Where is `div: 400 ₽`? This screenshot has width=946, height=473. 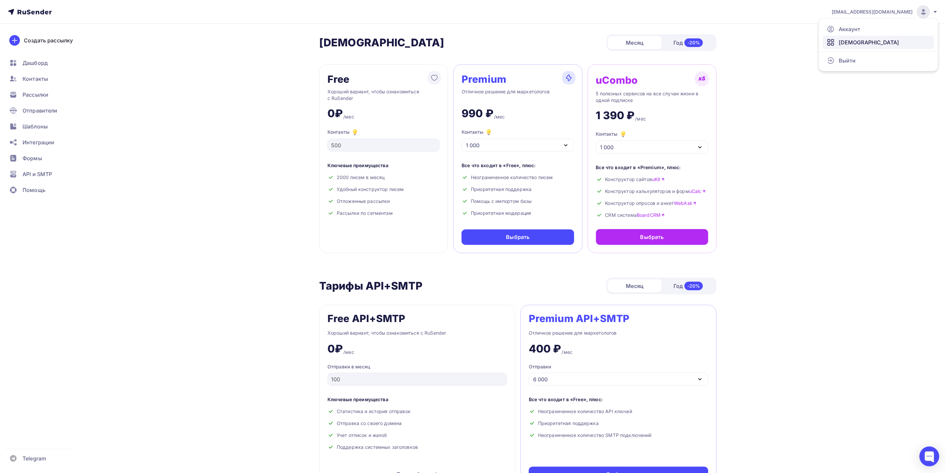
div: 400 ₽ is located at coordinates (545, 349).